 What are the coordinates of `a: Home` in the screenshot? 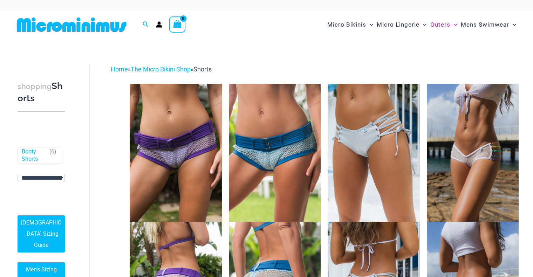 It's located at (119, 69).